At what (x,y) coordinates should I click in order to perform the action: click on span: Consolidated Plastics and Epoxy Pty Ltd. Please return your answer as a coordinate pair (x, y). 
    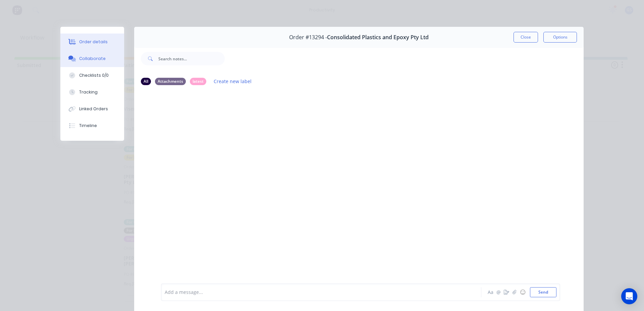
    Looking at the image, I should click on (378, 37).